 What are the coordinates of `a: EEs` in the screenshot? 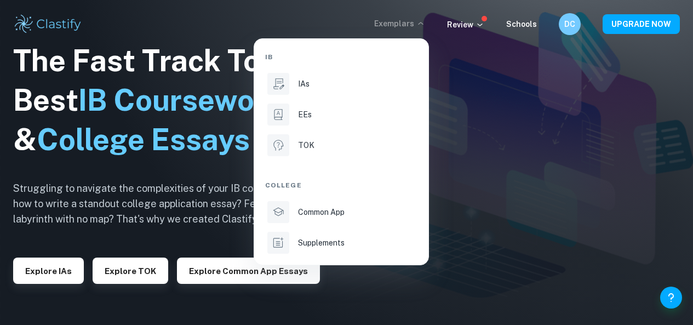 It's located at (341, 114).